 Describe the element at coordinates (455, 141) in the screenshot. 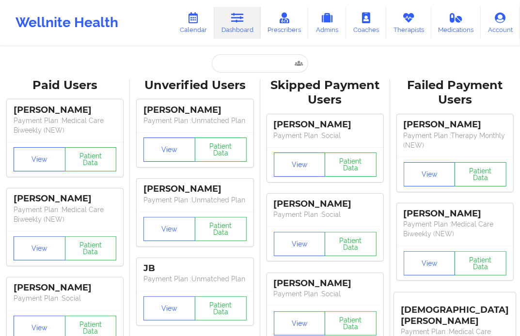

I see `p: Payment Plan : Therapy Monthly (NEW)` at that location.